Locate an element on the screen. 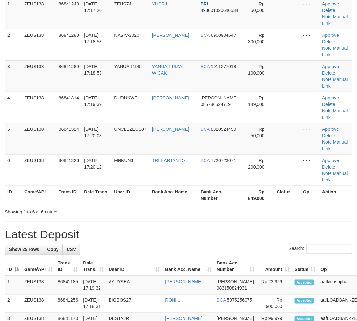  span: Rp 149,000 is located at coordinates (256, 101).